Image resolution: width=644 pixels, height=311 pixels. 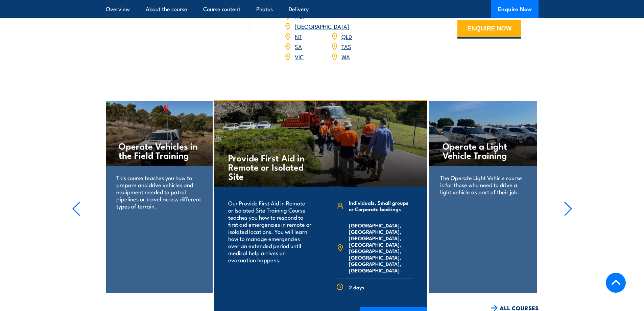 What do you see at coordinates (482, 185) in the screenshot?
I see `p: The Operate Light Vehicle course is for those who need to drive a light vehicle as part of their ...` at bounding box center [482, 185].